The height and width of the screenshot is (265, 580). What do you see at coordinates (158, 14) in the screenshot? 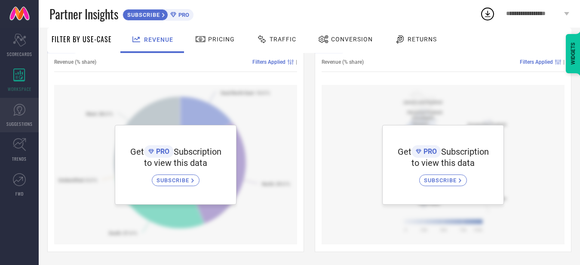
I see `a: SUBSCRIBEPRO` at bounding box center [158, 14].